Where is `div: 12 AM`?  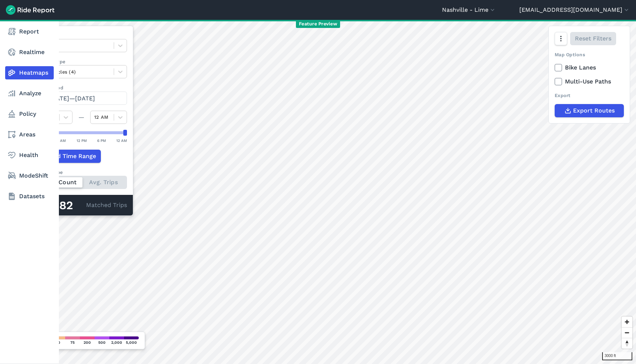 div: 12 AM is located at coordinates (121, 141).